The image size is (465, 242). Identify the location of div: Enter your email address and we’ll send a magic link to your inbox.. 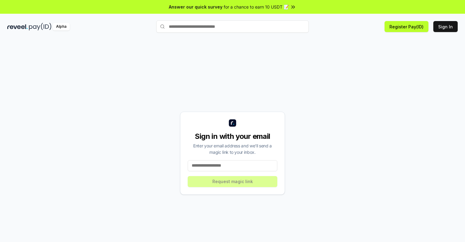
(233, 149).